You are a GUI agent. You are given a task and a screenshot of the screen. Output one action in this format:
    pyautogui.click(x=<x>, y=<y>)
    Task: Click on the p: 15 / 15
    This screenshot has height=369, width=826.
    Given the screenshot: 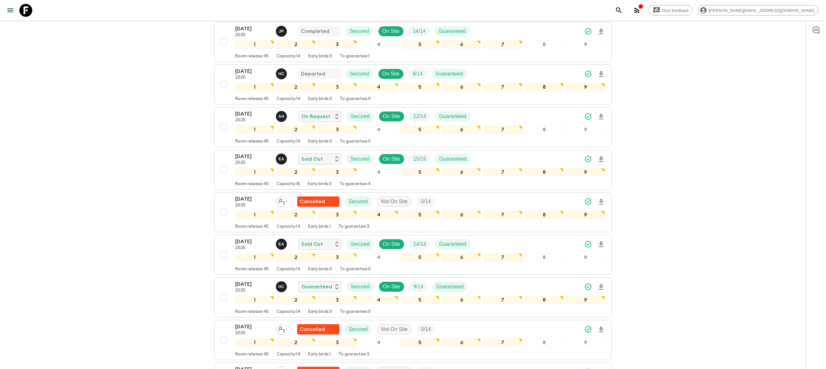 What is the action you would take?
    pyautogui.click(x=420, y=159)
    